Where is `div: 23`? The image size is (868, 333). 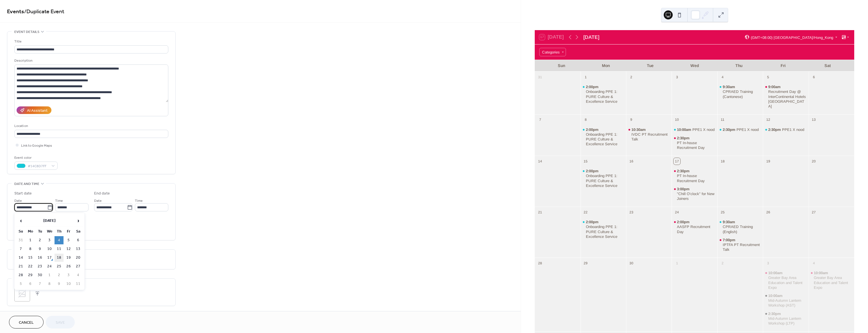 div: 23 is located at coordinates (631, 212).